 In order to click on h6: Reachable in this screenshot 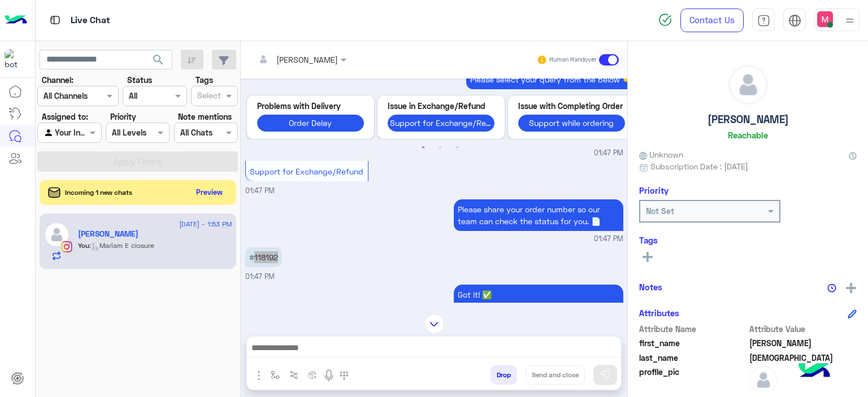, I will do `click(747, 135)`.